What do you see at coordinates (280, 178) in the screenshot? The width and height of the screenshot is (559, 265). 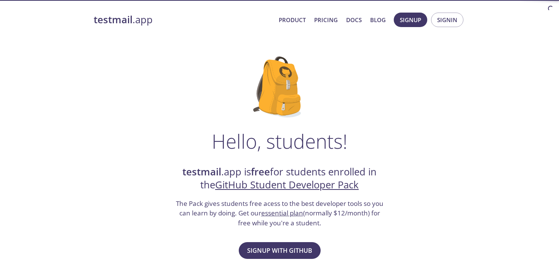 I see `h2: .app is for students enrolled in the` at bounding box center [280, 178].